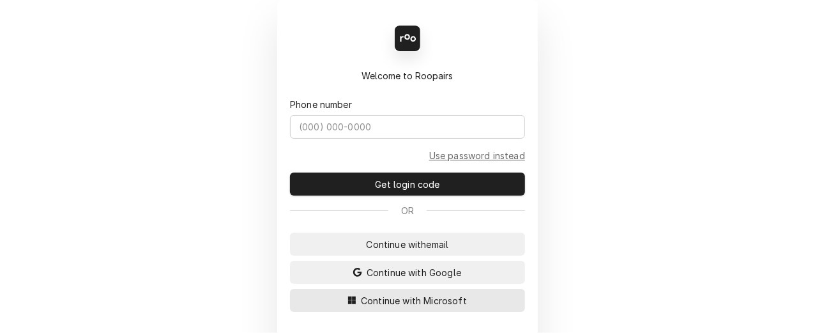 The width and height of the screenshot is (815, 333). Describe the element at coordinates (407, 210) in the screenshot. I see `div: Or` at that location.